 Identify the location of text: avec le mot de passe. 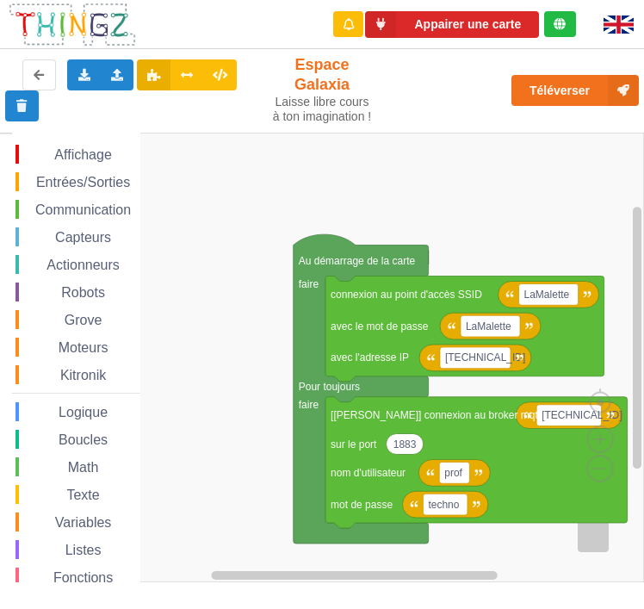
(380, 325).